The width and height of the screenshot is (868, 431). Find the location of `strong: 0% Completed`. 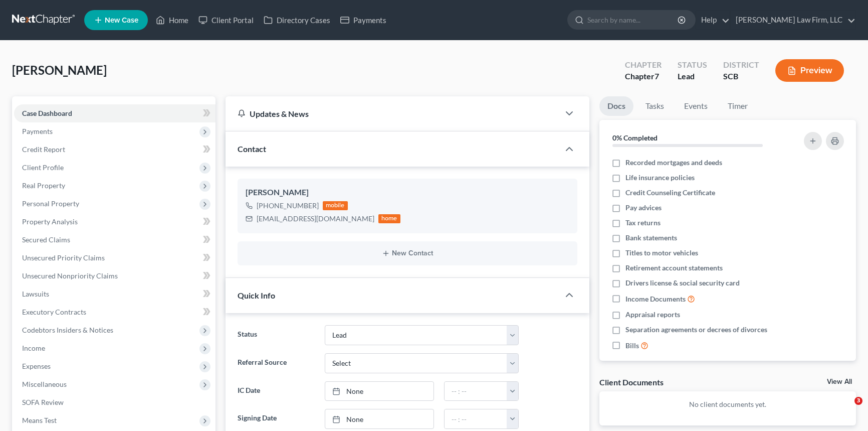

strong: 0% Completed is located at coordinates (635, 138).